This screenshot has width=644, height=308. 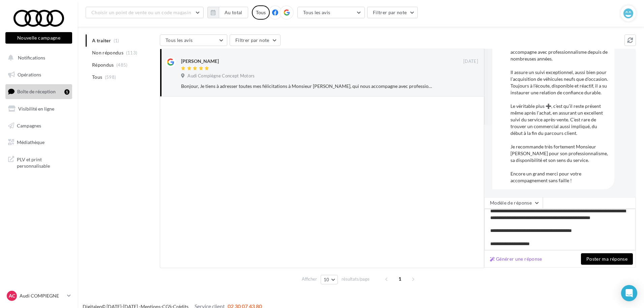 What do you see at coordinates (98, 77) in the screenshot?
I see `span: Tous` at bounding box center [98, 77].